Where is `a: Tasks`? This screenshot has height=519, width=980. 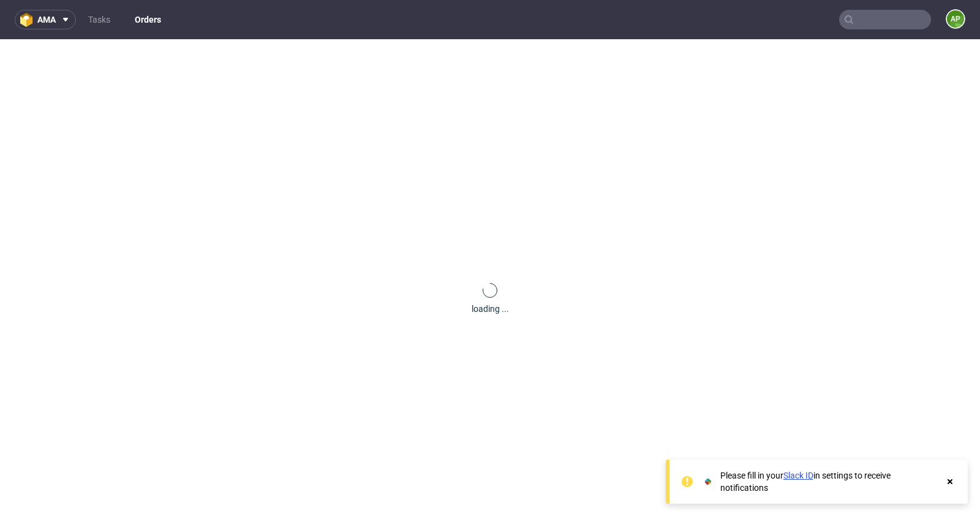
a: Tasks is located at coordinates (99, 19).